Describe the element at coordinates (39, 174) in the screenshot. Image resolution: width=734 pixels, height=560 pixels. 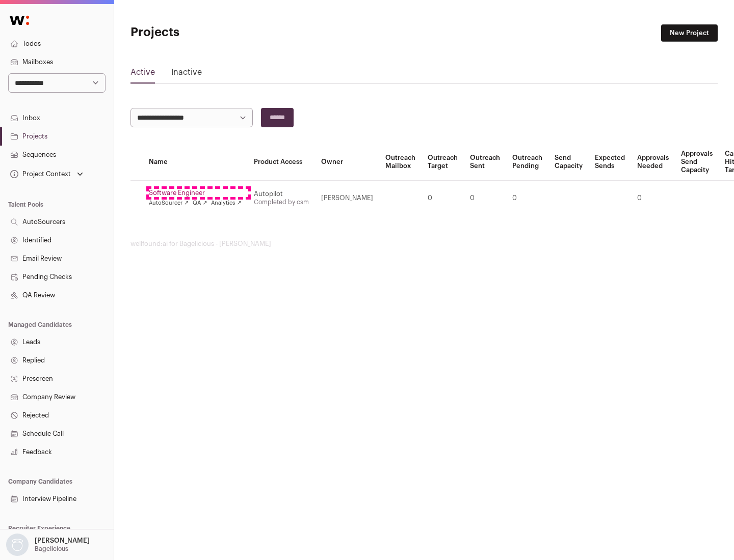
I see `div: Project Context` at that location.